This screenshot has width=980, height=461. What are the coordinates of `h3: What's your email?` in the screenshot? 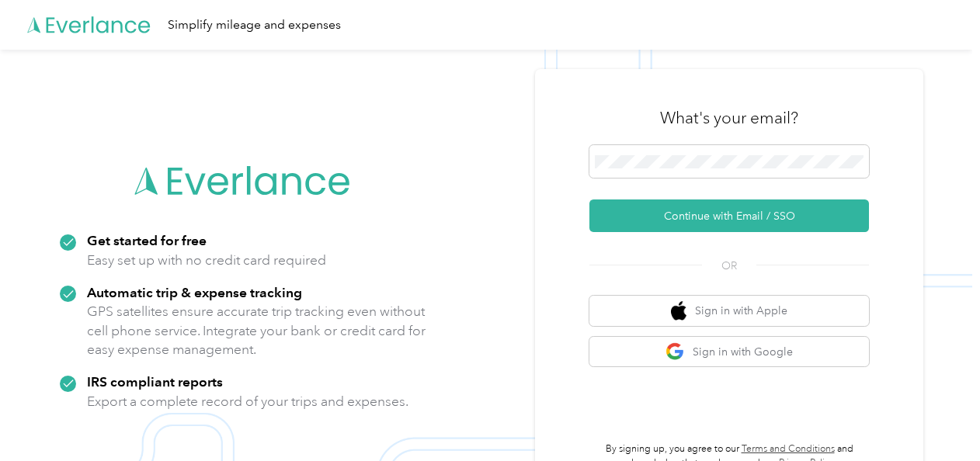 It's located at (729, 118).